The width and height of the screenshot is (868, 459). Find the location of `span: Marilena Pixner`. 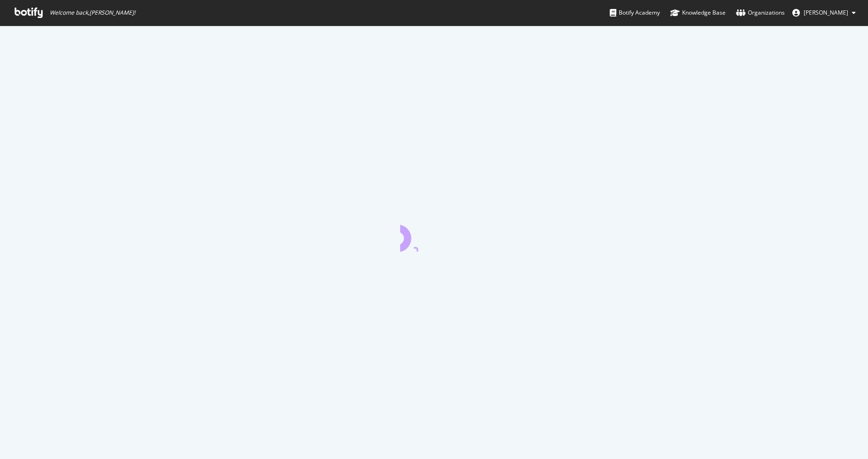

span: Marilena Pixner is located at coordinates (826, 12).